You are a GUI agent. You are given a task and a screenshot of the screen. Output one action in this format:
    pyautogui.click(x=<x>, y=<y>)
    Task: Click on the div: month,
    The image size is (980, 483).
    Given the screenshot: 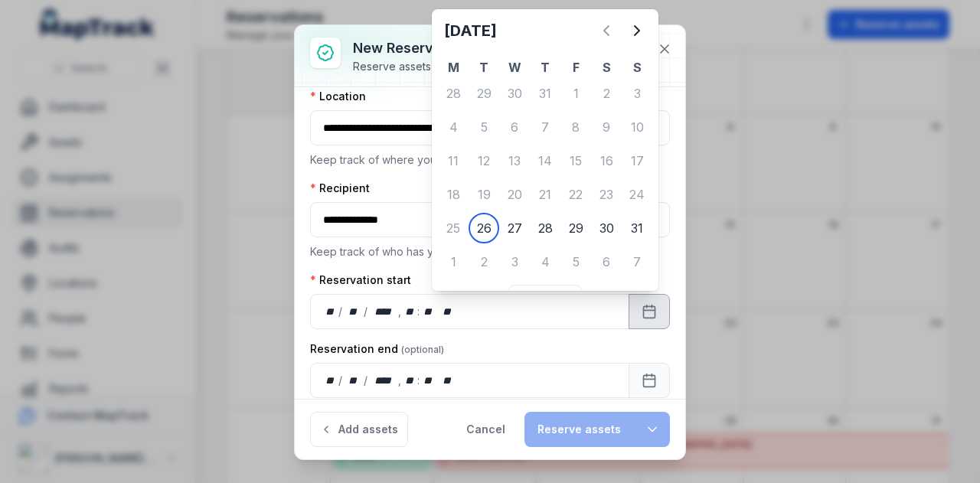 What is the action you would take?
    pyautogui.click(x=354, y=380)
    